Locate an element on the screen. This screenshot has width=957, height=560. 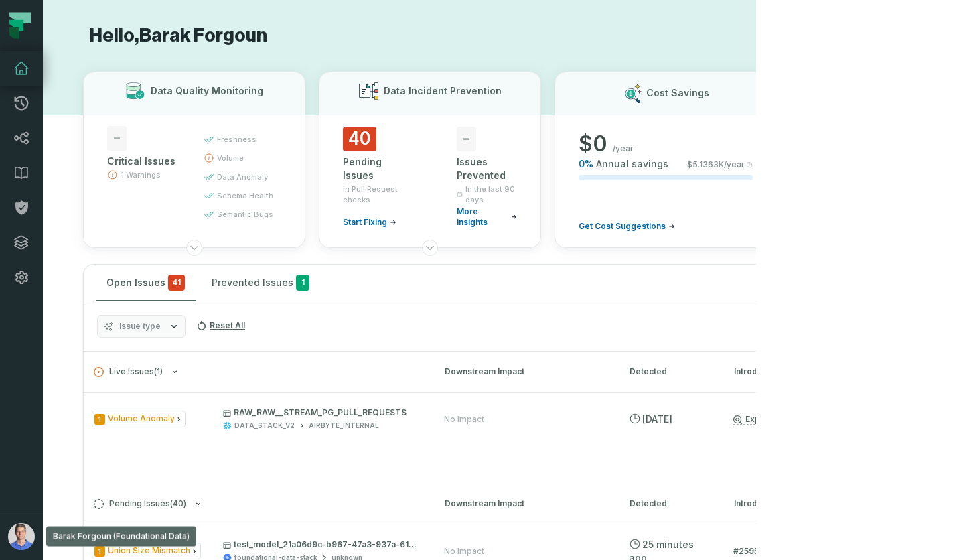
h1: Hello, Barak Forgoun is located at coordinates (399, 35).